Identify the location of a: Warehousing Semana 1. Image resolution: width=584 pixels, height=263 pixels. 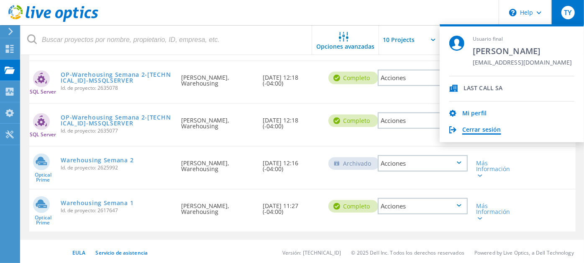
(97, 203).